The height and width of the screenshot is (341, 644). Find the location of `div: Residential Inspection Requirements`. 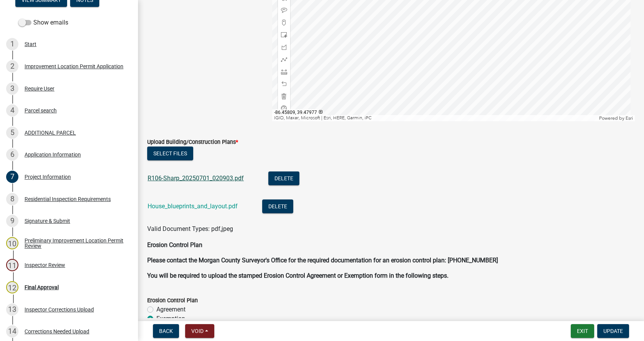

div: Residential Inspection Requirements is located at coordinates (68, 199).